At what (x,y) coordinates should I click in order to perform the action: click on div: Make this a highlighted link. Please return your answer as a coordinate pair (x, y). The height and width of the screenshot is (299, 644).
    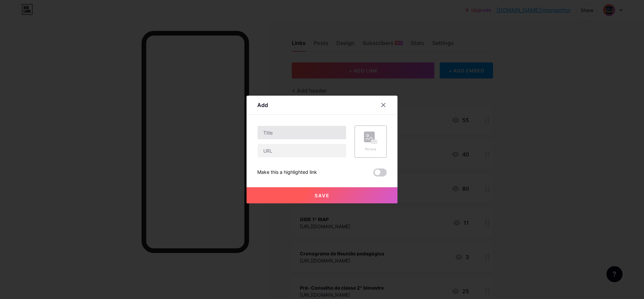
    Looking at the image, I should click on (287, 172).